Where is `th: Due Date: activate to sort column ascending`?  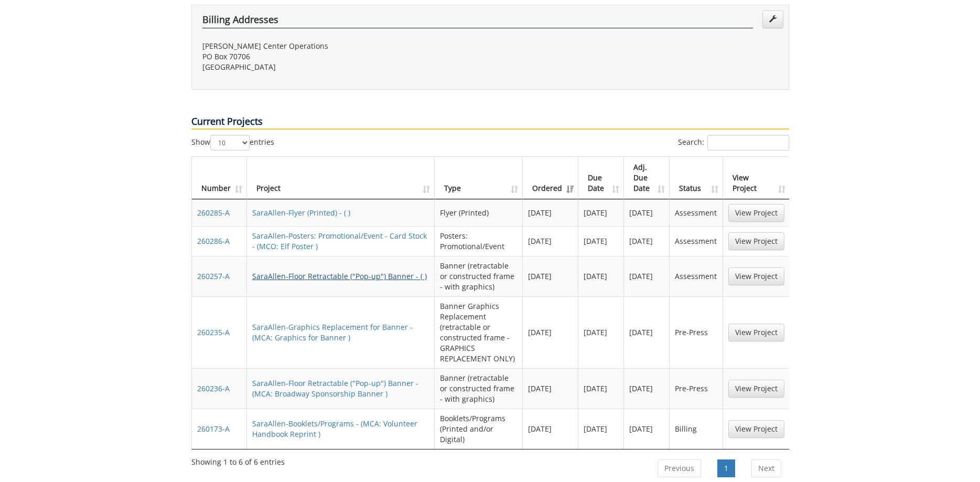 th: Due Date: activate to sort column ascending is located at coordinates (601, 178).